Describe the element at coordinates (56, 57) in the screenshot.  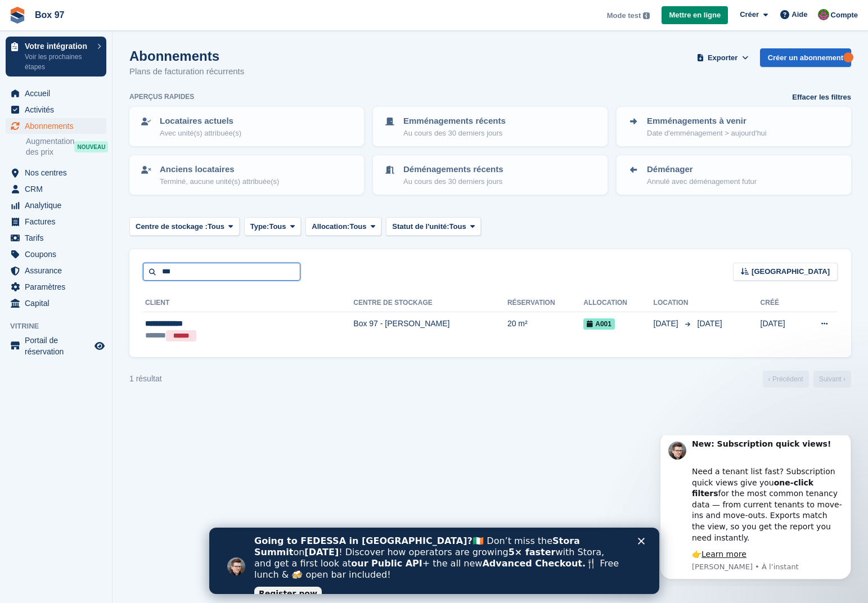
I see `a: Votre intégration Voir les prochaines étapes` at that location.